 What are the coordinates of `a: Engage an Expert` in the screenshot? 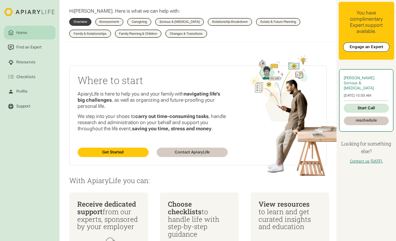 It's located at (366, 47).